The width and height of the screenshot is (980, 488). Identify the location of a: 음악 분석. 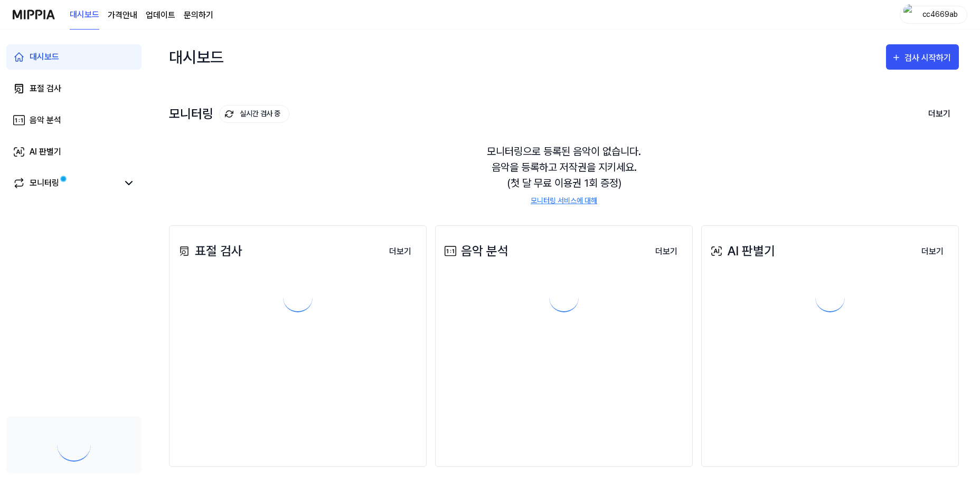
(74, 120).